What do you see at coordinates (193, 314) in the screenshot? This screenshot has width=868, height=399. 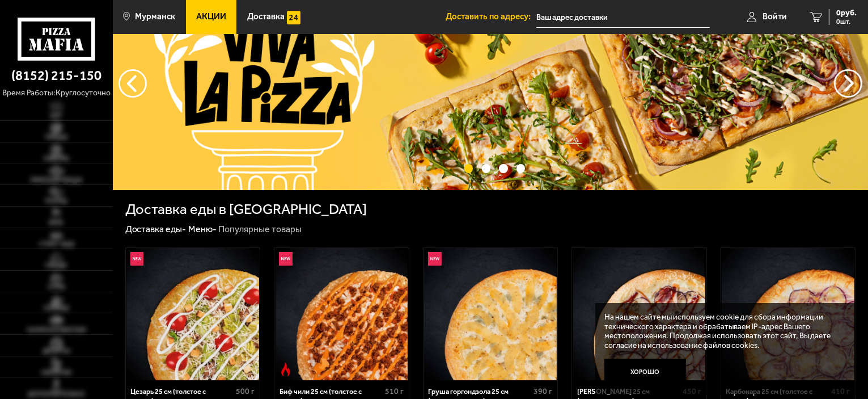 I see `a: НовинкаЦезарь 25 см (толстое с сыром)` at bounding box center [193, 314].